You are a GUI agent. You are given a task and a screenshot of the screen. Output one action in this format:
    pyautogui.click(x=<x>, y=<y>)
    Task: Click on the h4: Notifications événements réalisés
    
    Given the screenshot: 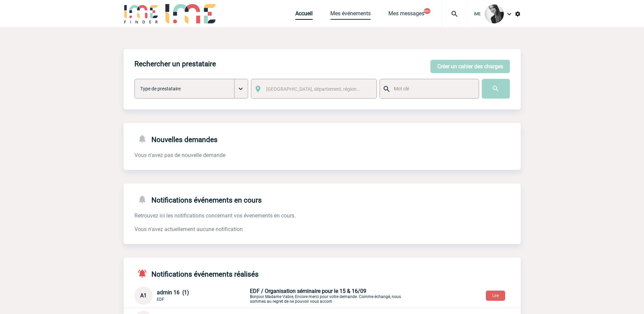 What is the action you would take?
    pyautogui.click(x=197, y=273)
    